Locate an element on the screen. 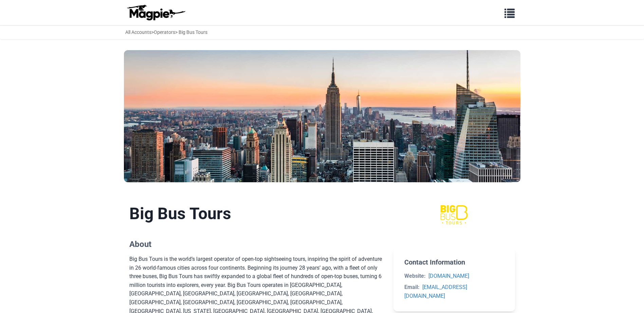 The height and width of the screenshot is (313, 644). a: Operators is located at coordinates (164, 32).